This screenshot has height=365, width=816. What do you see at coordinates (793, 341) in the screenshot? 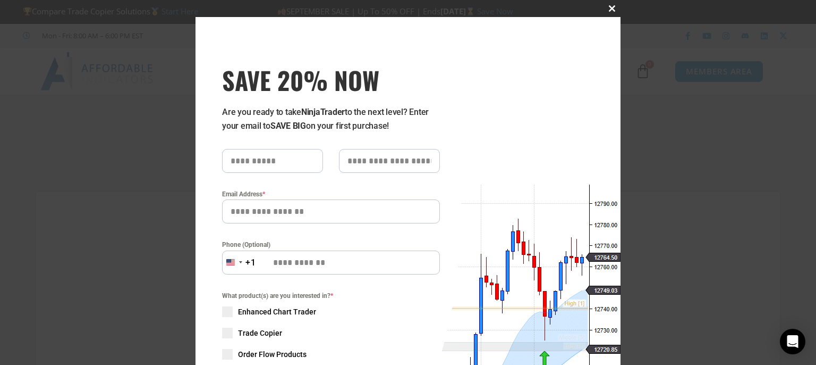
I see `div: Open Intercom Messenger` at bounding box center [793, 341].